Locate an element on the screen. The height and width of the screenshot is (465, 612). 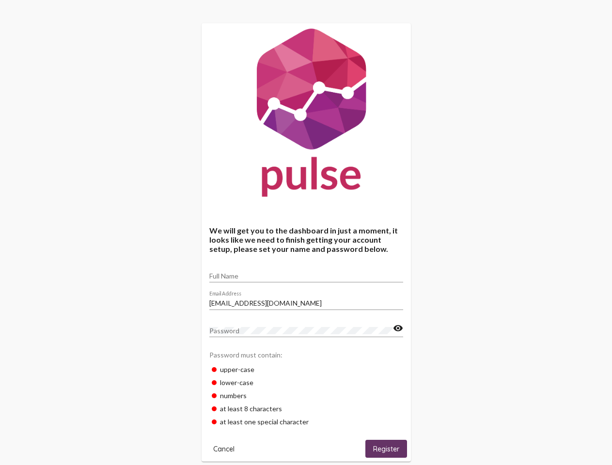
div: upper-case is located at coordinates (306, 369).